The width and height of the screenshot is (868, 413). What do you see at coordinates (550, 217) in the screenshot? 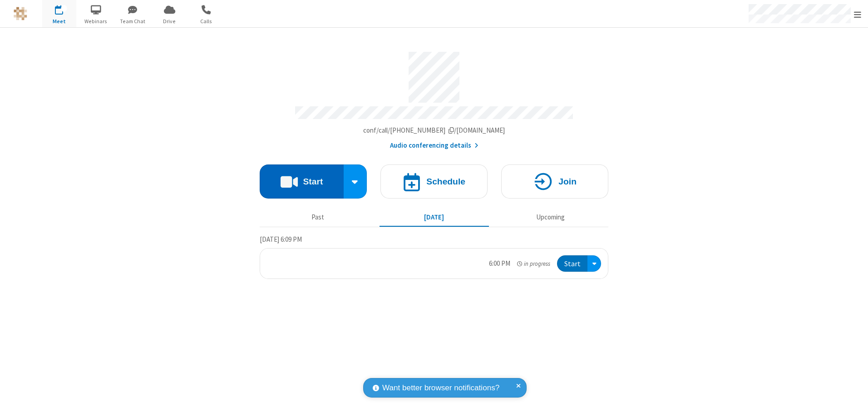
I see `button: Upcoming` at bounding box center [550, 217].